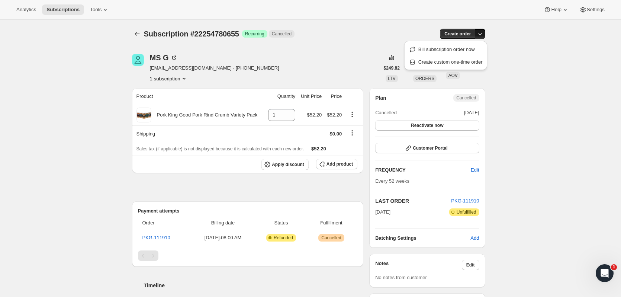 Image resolution: width=621 pixels, height=297 pixels. I want to click on button: $249.82, so click(391, 68).